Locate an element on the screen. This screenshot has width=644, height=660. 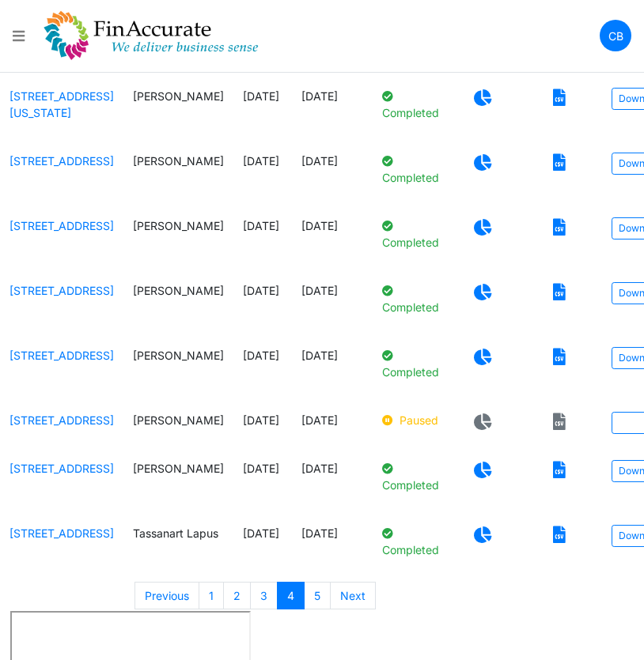
a: Next is located at coordinates (353, 596).